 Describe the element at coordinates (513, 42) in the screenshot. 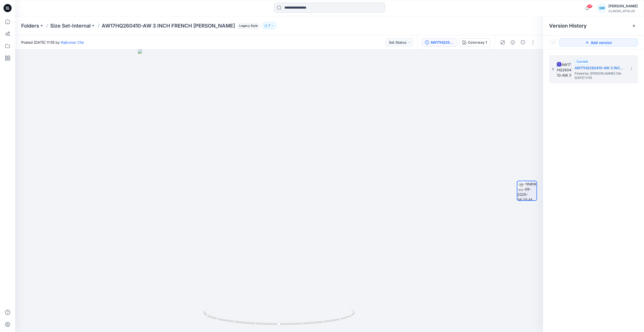

I see `button: Details` at that location.